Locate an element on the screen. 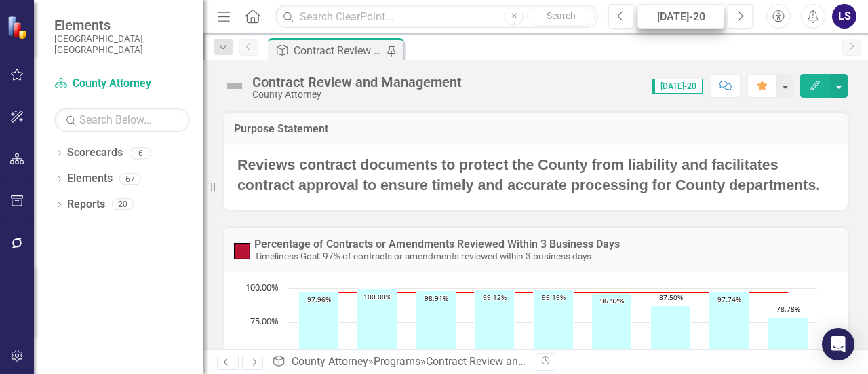 This screenshot has height=374, width=868. h3: Purpose Statement is located at coordinates (535, 129).